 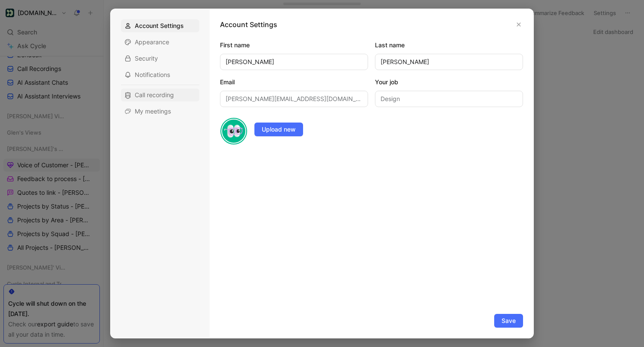 I want to click on button: Save, so click(x=508, y=321).